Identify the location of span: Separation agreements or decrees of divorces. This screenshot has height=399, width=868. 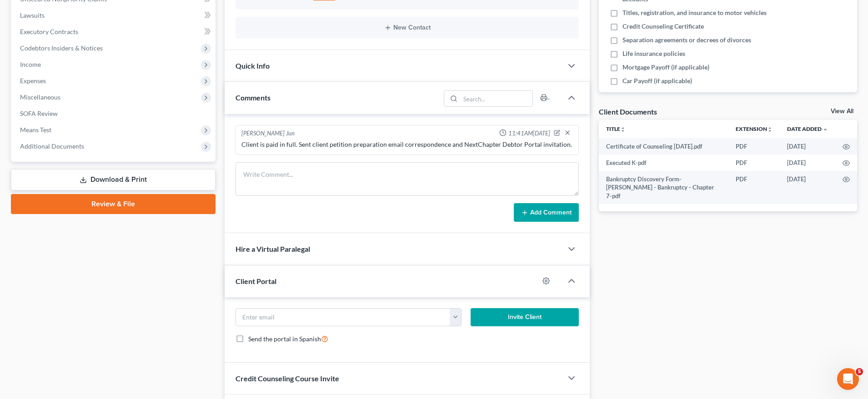
(687, 40).